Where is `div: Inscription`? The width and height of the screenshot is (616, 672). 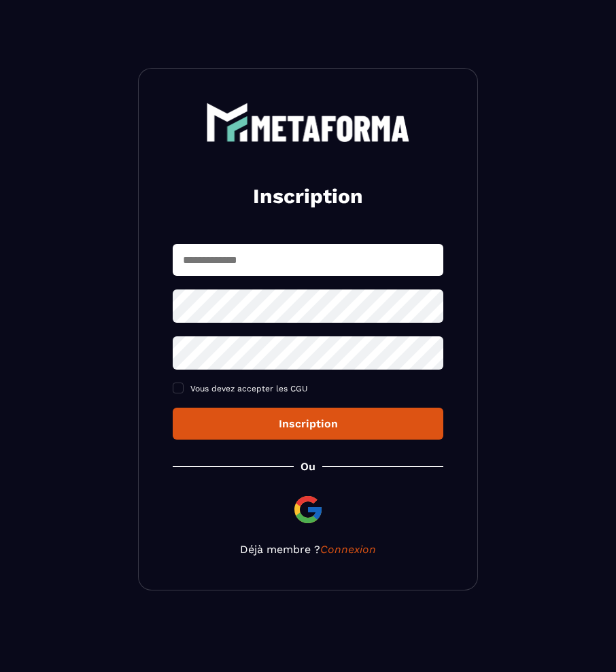 div: Inscription is located at coordinates (308, 423).